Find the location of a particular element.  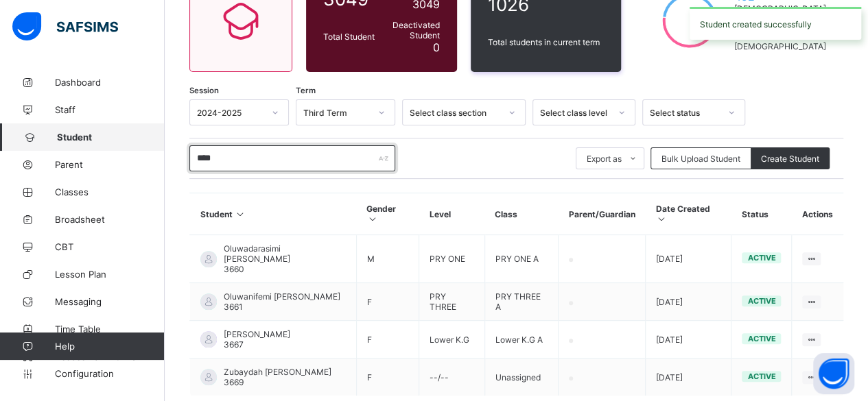

td: M is located at coordinates (388, 259).